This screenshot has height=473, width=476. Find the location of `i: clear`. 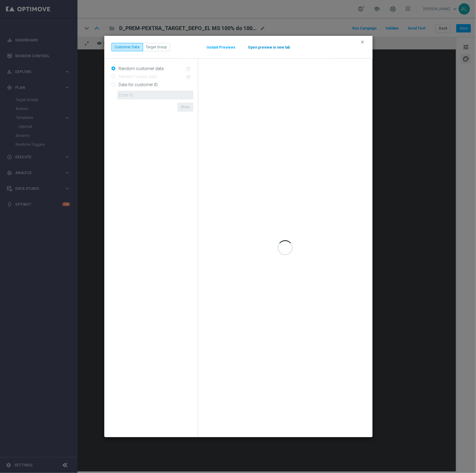

i: clear is located at coordinates (363, 42).